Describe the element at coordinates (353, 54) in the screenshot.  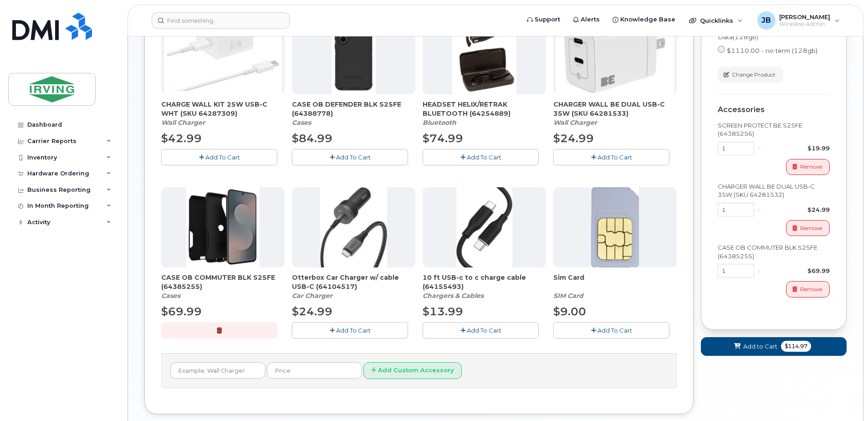
I see `img: image-20250924-184623.png` at that location.